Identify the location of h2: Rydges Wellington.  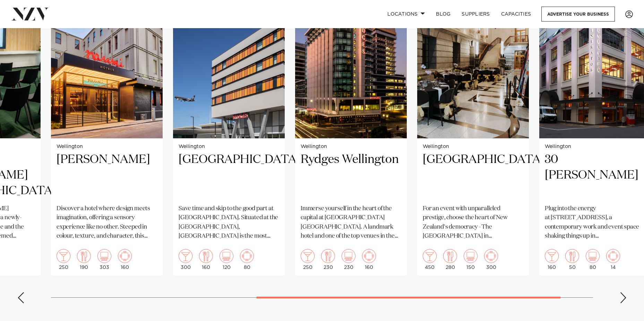
(351, 175).